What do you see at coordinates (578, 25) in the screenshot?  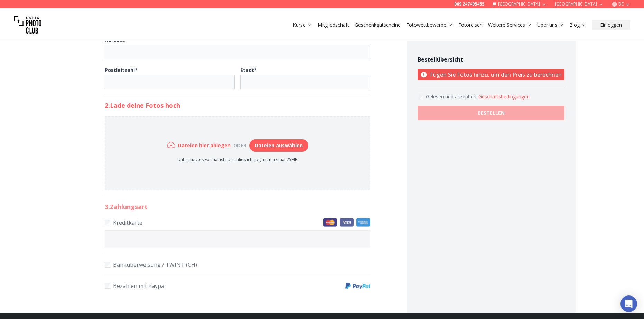 I see `button: Blog` at bounding box center [578, 25].